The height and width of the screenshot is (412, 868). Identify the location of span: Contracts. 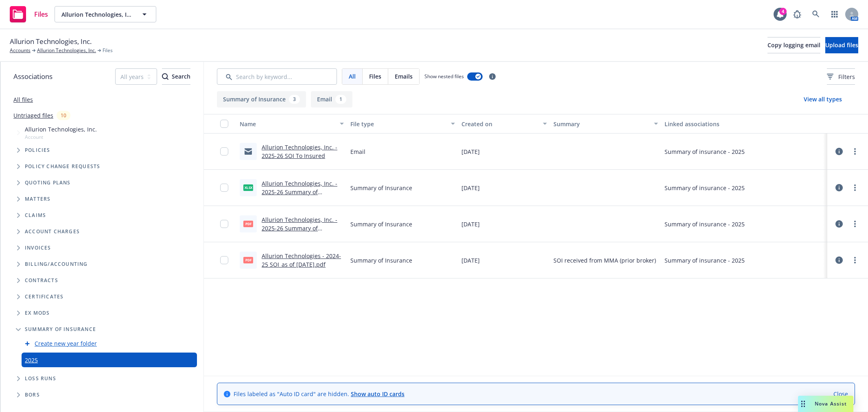
(41, 280).